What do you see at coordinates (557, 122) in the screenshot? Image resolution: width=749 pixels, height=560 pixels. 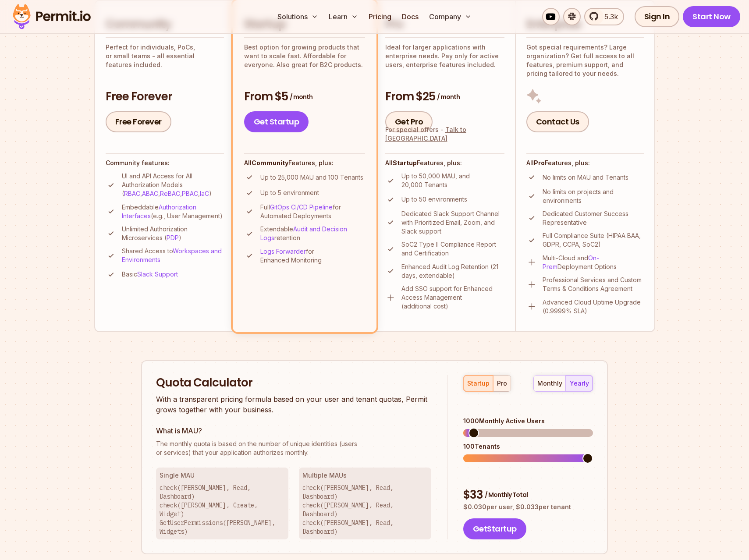 I see `a: Contact Us` at bounding box center [557, 122].